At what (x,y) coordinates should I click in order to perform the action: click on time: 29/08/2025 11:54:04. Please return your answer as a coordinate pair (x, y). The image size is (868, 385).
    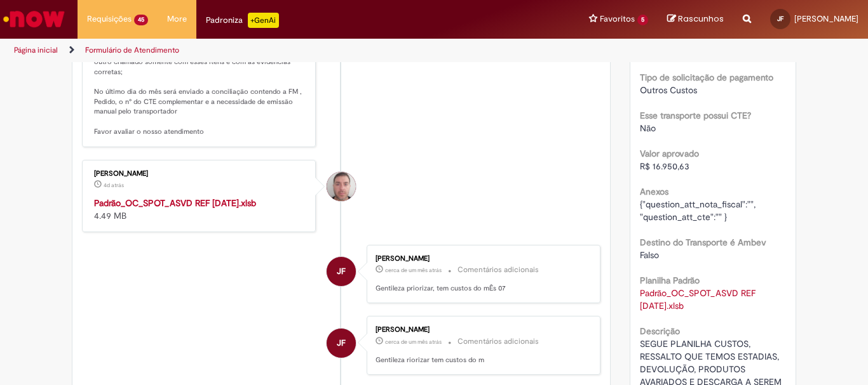
    Looking at the image, I should click on (413, 342).